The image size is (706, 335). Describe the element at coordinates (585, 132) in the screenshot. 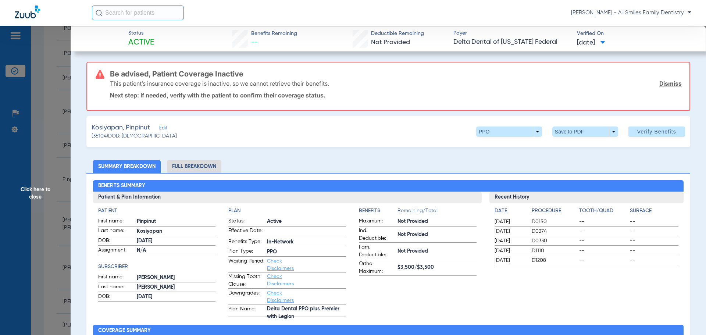

I see `button: Save to PDF` at that location.